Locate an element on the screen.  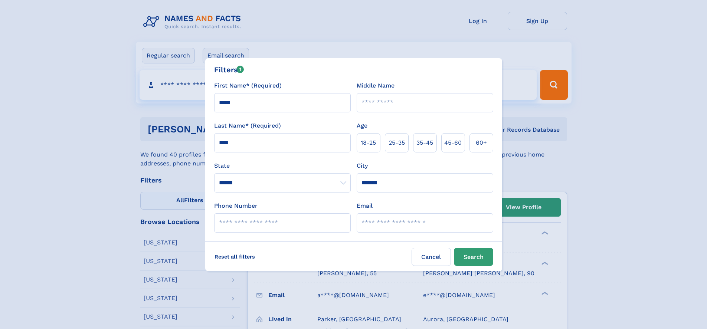
label: Last Name* (Required) is located at coordinates (248, 126).